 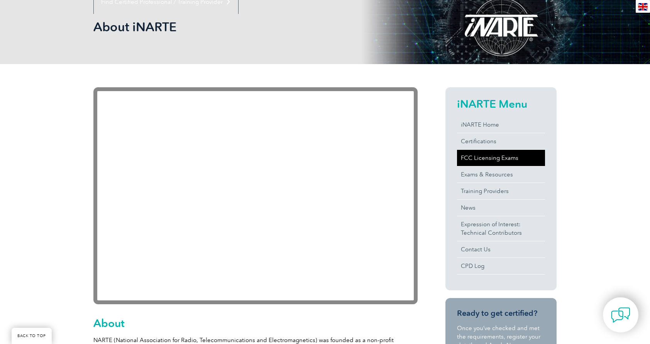 I want to click on img: contact-chat.png, so click(x=620, y=315).